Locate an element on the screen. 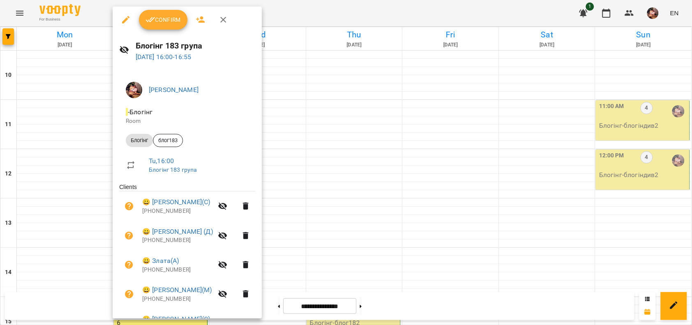  div: блог183 is located at coordinates (168, 141).